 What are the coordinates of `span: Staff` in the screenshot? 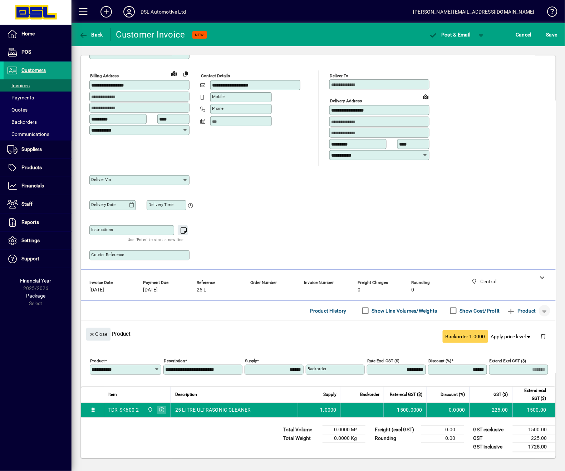 It's located at (27, 204).